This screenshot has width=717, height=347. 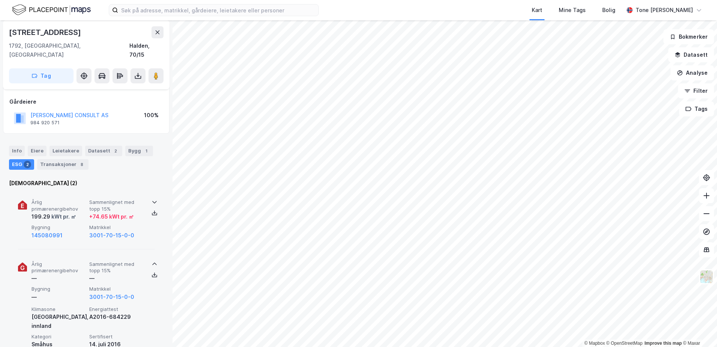 What do you see at coordinates (689, 37) in the screenshot?
I see `button: Bokmerker` at bounding box center [689, 37].